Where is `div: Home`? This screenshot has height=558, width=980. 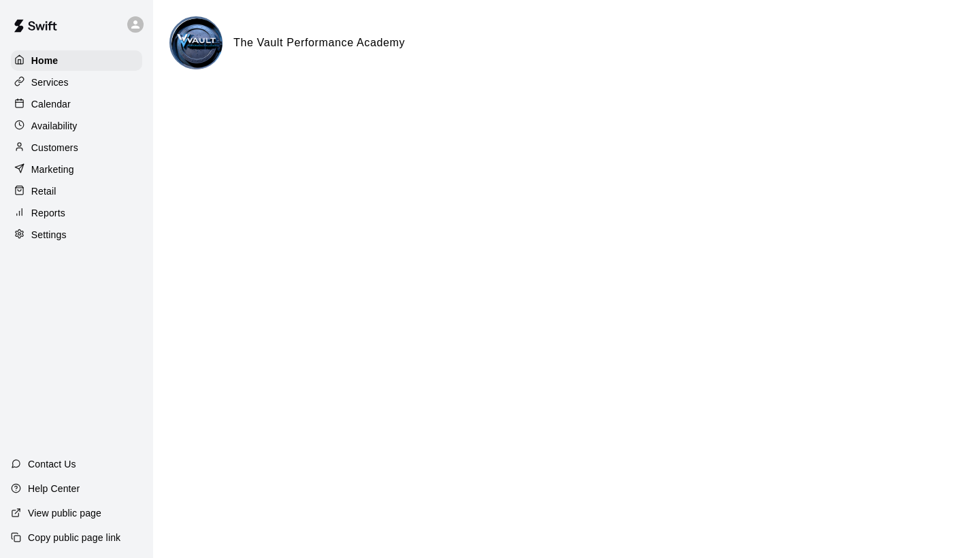 div: Home is located at coordinates (77, 61).